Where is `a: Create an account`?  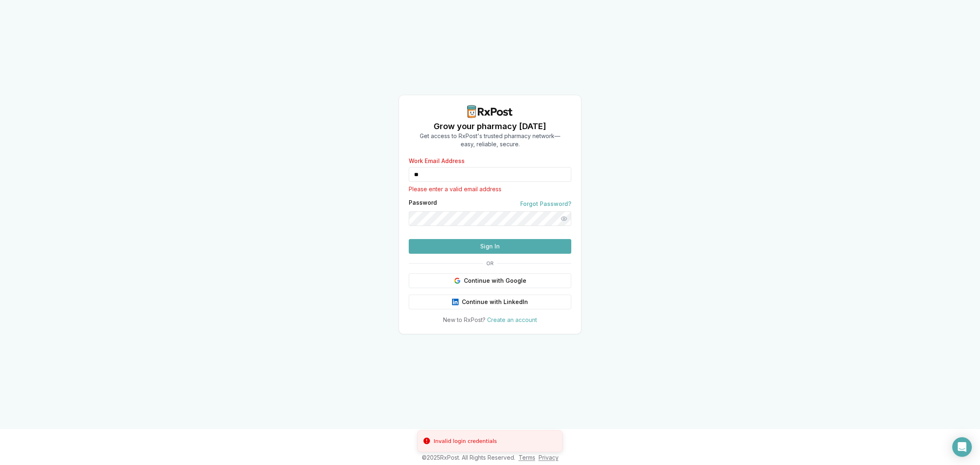
a: Create an account is located at coordinates (512, 319).